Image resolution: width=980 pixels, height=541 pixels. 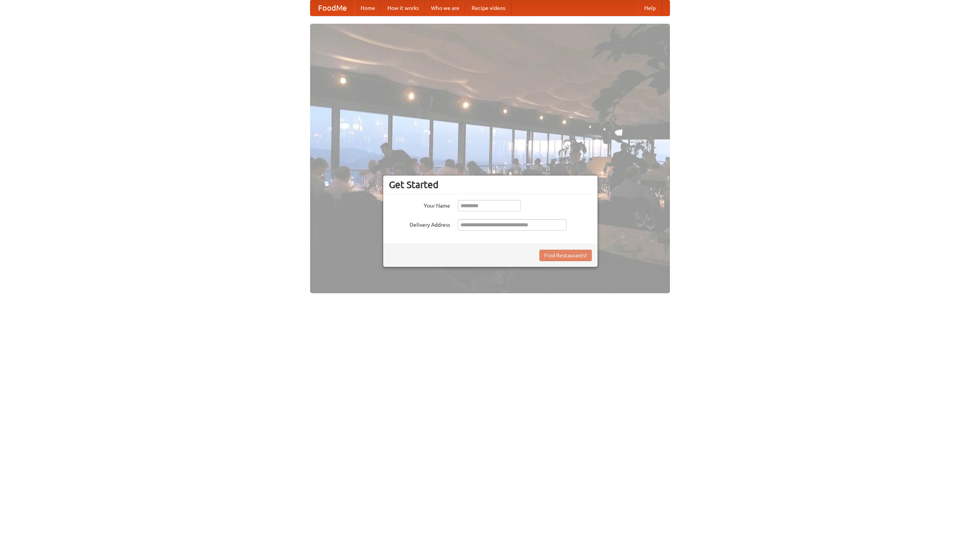 What do you see at coordinates (368, 8) in the screenshot?
I see `a: Home` at bounding box center [368, 8].